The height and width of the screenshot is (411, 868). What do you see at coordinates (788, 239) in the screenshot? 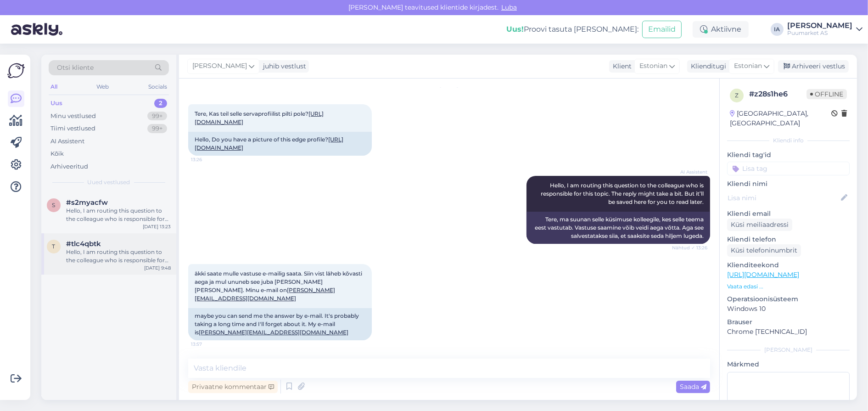
I see `p: Kliendi telefon` at bounding box center [788, 239].